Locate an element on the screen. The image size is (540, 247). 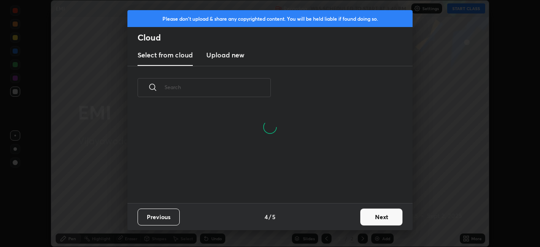
h3: Upload new is located at coordinates (225, 55).